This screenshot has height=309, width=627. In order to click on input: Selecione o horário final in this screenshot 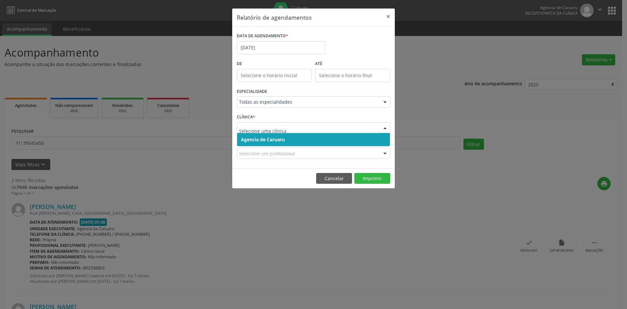, I will do `click(353, 75)`.